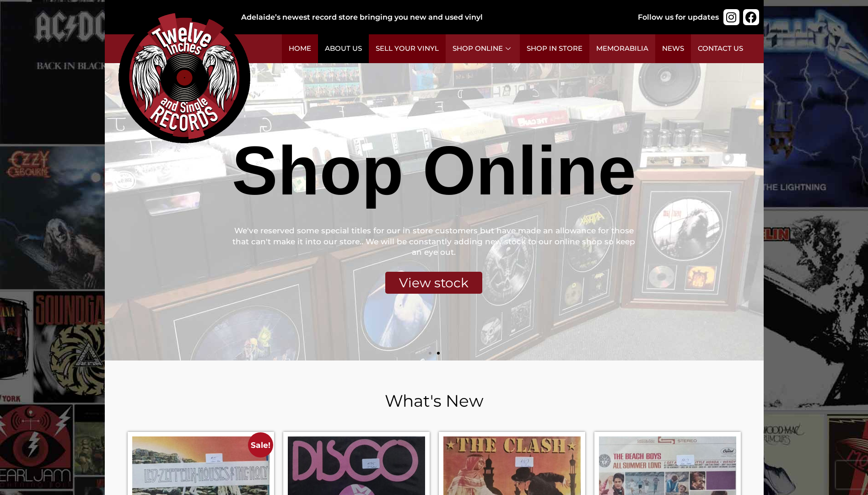  Describe the element at coordinates (434, 242) in the screenshot. I see `div: We've reserved some special titles for our in store customers but have made an allowance for thos...` at that location.